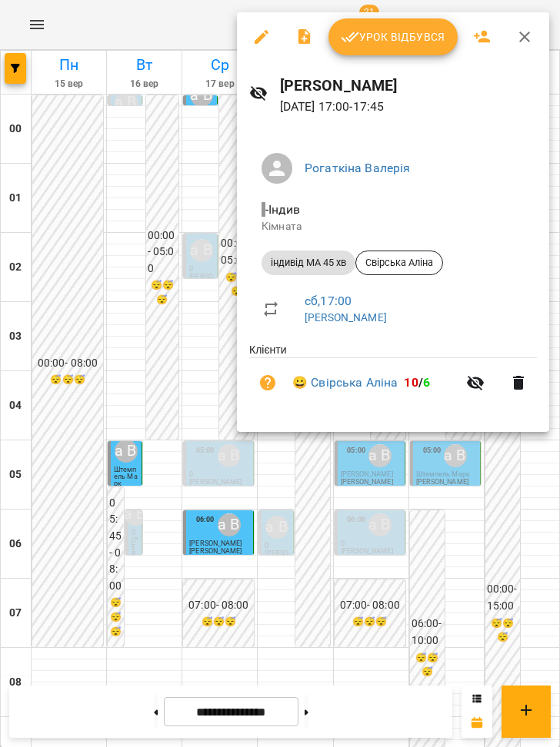  Describe the element at coordinates (267, 383) in the screenshot. I see `button: Візит ще не сплачено. Додати оплату?` at that location.